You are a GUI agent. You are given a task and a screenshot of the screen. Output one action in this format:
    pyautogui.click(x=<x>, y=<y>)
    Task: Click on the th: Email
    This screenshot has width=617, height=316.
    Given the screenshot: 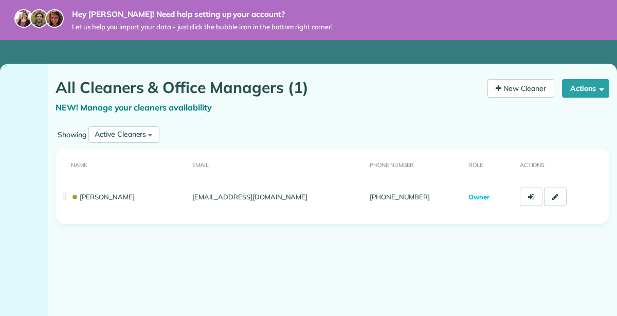 What is the action you would take?
    pyautogui.click(x=277, y=164)
    